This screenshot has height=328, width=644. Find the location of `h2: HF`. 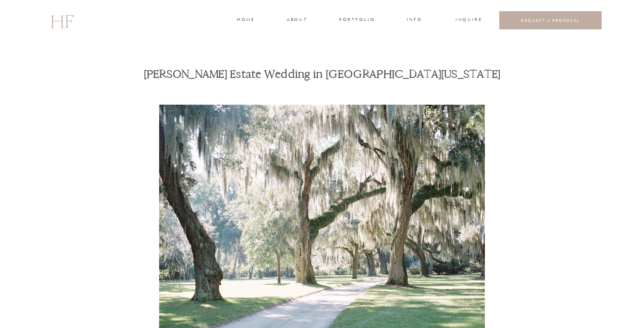

h2: HF is located at coordinates (62, 20).